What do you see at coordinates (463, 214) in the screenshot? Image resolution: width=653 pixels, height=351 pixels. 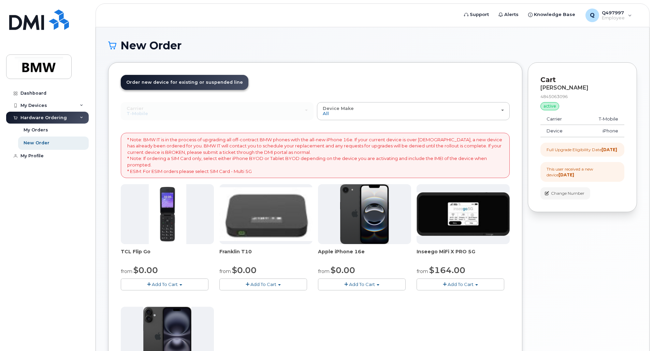 I see `img: cut_small_inseego_5G.jpg` at bounding box center [463, 214].